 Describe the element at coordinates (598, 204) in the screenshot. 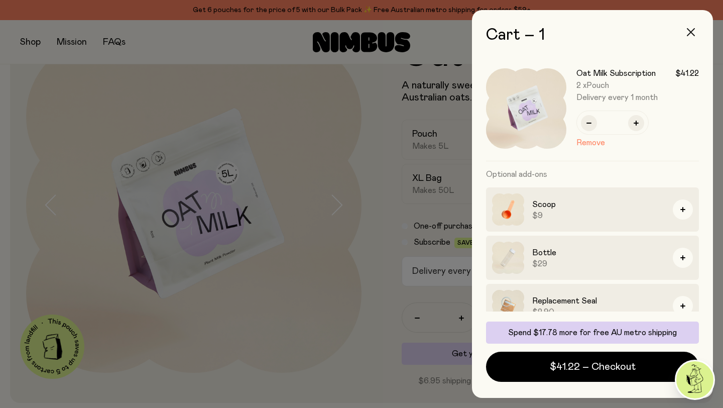

I see `h3: Scoop` at that location.